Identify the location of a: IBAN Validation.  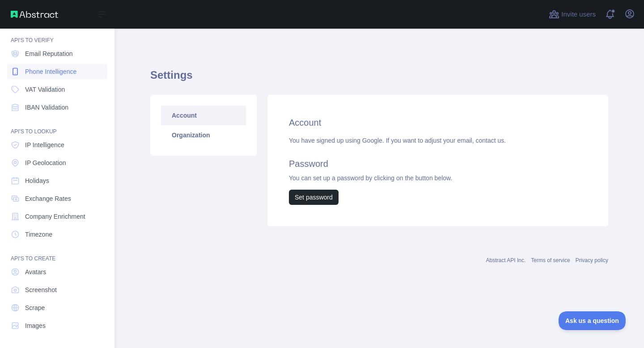
(57, 107).